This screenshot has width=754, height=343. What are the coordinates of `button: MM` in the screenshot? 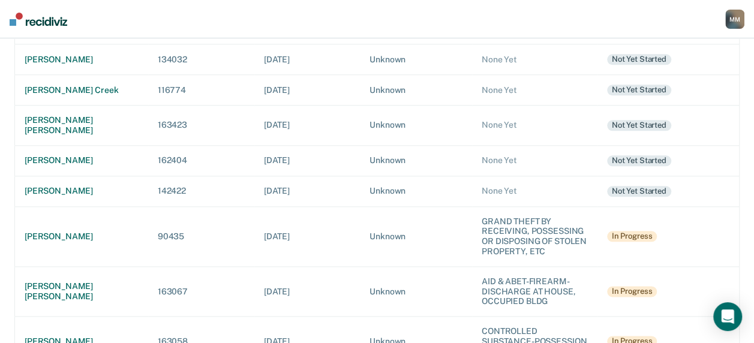 It's located at (735, 19).